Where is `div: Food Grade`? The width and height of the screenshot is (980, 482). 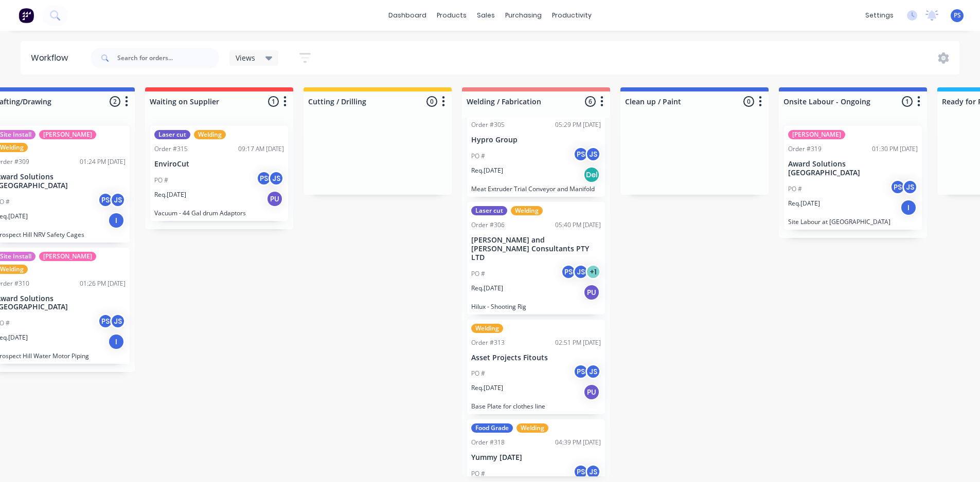
div: Food Grade is located at coordinates (492, 428).